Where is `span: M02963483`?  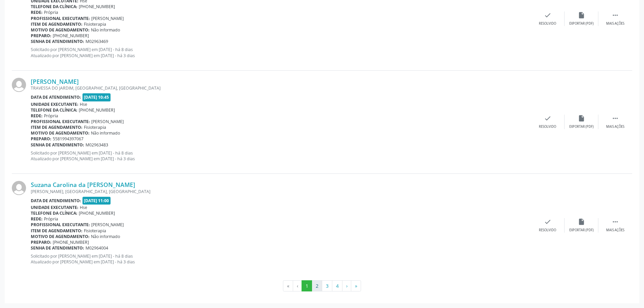
span: M02963483 is located at coordinates (97, 145).